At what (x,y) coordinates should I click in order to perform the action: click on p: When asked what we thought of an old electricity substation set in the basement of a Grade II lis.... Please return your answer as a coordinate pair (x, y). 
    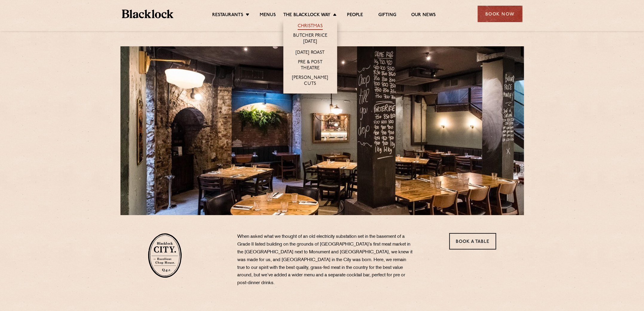
    Looking at the image, I should click on (326, 260).